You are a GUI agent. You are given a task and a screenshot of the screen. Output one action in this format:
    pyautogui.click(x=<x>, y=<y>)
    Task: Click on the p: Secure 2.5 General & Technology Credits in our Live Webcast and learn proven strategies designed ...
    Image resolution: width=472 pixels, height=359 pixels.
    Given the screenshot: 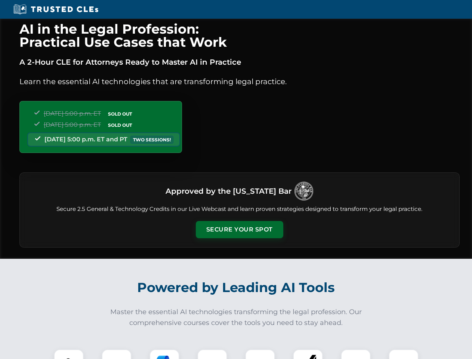 What is the action you would take?
    pyautogui.click(x=239, y=209)
    